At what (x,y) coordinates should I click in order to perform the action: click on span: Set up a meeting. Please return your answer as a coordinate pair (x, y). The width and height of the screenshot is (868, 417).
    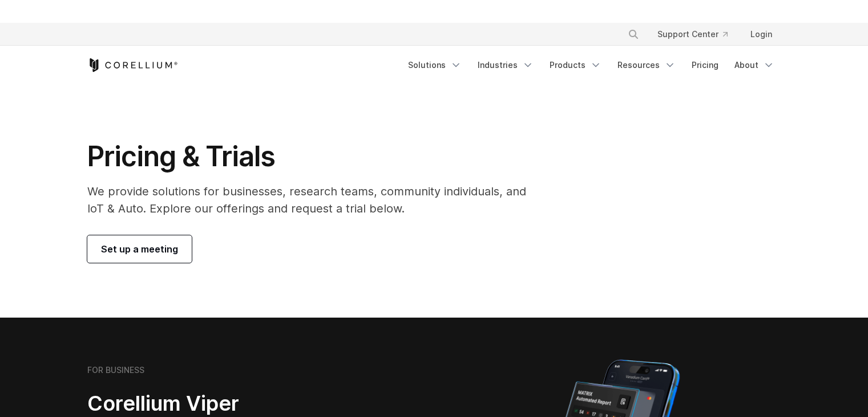
    Looking at the image, I should click on (139, 249).